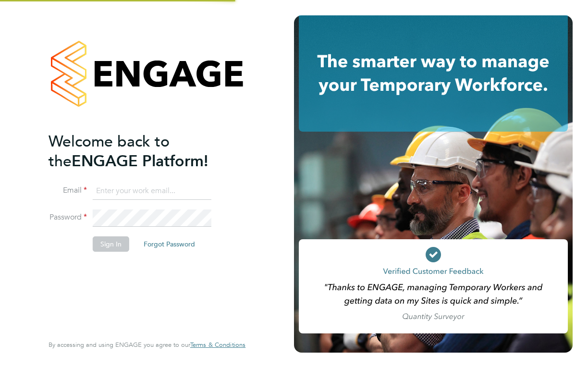  What do you see at coordinates (67, 190) in the screenshot?
I see `label: Email` at bounding box center [67, 190].